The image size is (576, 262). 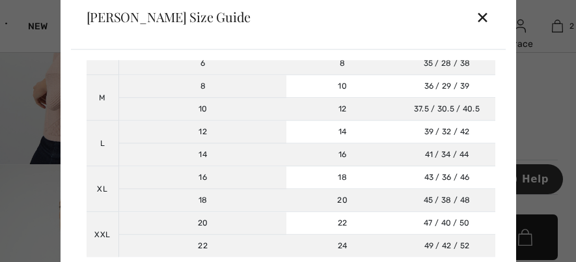 I want to click on td: XL, so click(x=103, y=189).